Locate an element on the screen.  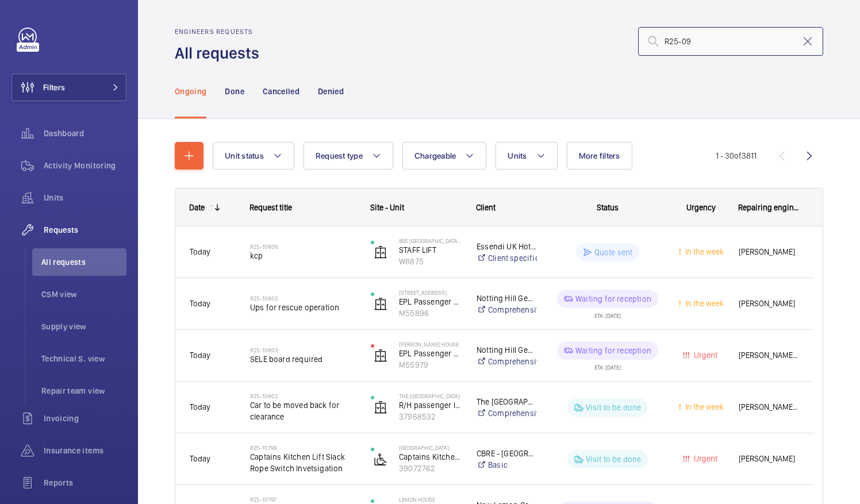
h2: R25-10797 is located at coordinates (303, 499).